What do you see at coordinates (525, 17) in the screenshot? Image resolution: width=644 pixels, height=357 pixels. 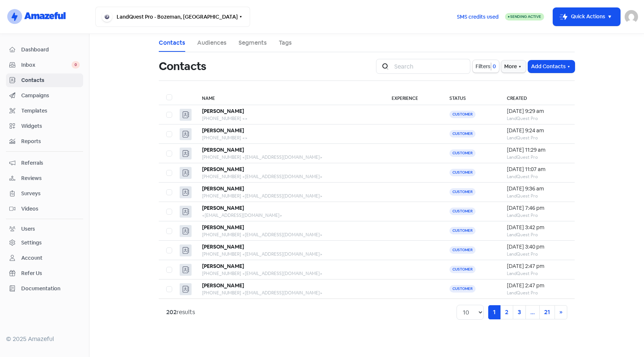 I see `span: Sending Active` at bounding box center [525, 17].